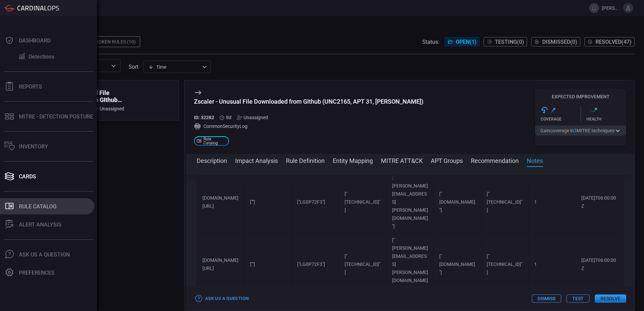 This screenshot has height=311, width=644. Describe the element at coordinates (27, 176) in the screenshot. I see `div: Cards` at that location.